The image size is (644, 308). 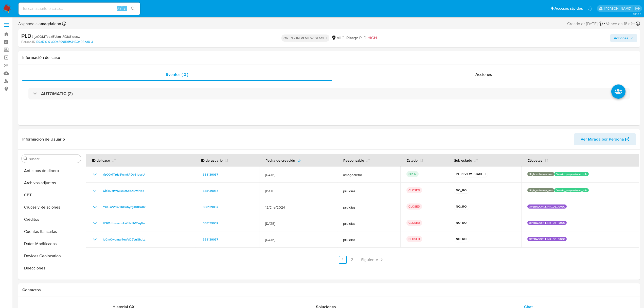 What do you see at coordinates (28, 42) in the screenshot?
I see `b: Person ID` at bounding box center [28, 42].